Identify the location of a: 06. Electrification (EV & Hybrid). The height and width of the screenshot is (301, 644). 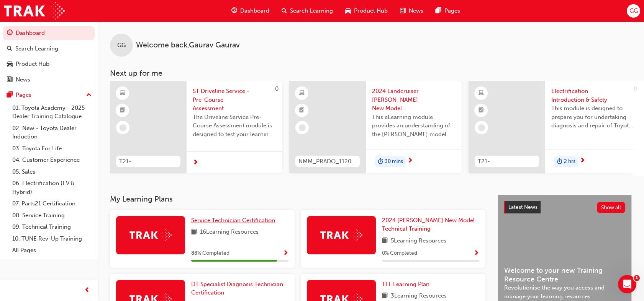
(52, 188).